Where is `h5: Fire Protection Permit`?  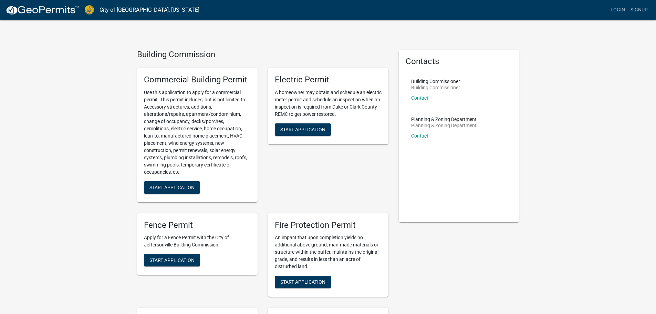 h5: Fire Protection Permit is located at coordinates (328, 225).